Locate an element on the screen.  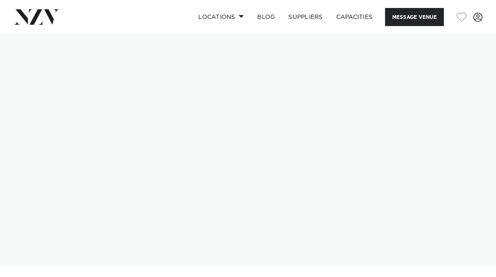
a: Capacities is located at coordinates (354, 17).